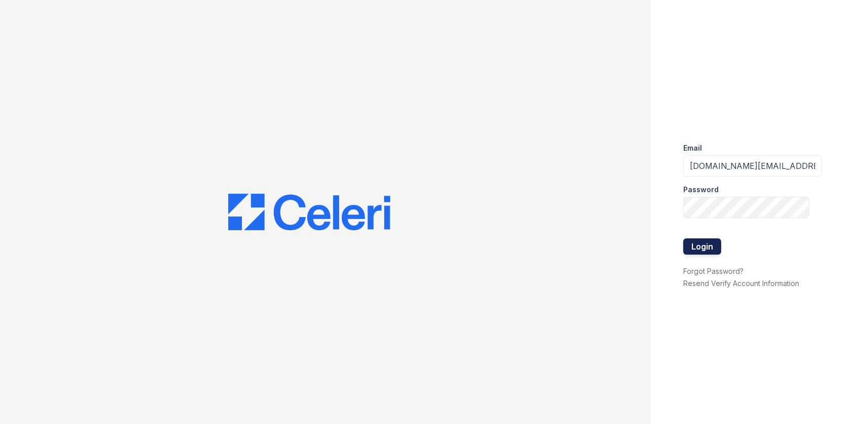  Describe the element at coordinates (703, 246) in the screenshot. I see `button: Login` at that location.